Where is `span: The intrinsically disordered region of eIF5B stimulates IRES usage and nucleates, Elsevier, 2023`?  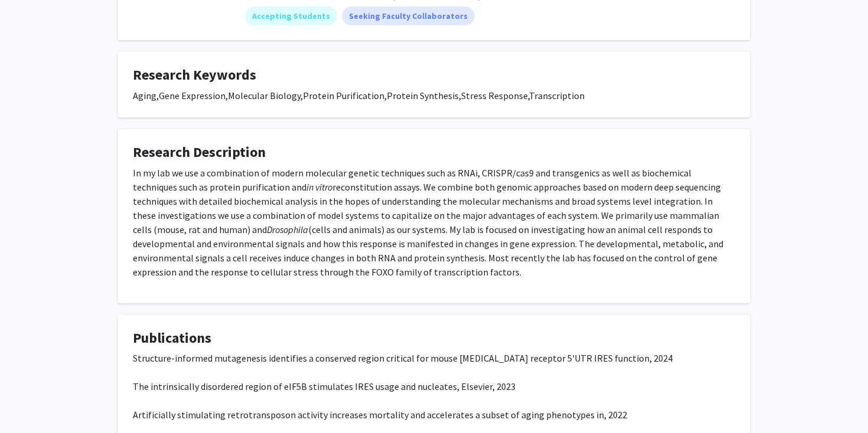
span: The intrinsically disordered region of eIF5B stimulates IRES usage and nucleates, Elsevier, 2023 is located at coordinates (324, 387).